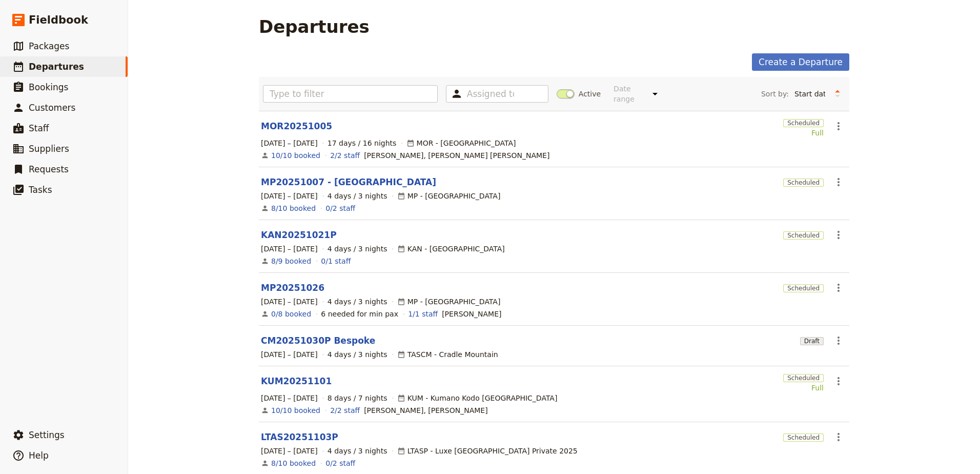 The height and width of the screenshot is (474, 980). What do you see at coordinates (297, 381) in the screenshot?
I see `a: KUM20251101` at bounding box center [297, 381].